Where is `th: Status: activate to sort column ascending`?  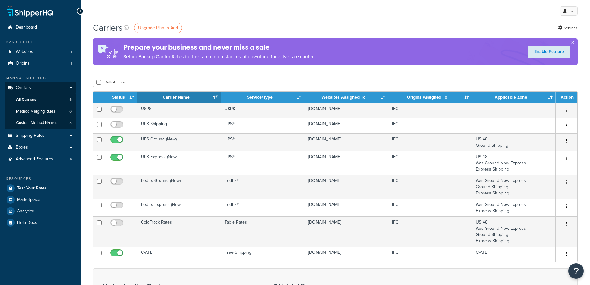 th: Status: activate to sort column ascending is located at coordinates (121, 97).